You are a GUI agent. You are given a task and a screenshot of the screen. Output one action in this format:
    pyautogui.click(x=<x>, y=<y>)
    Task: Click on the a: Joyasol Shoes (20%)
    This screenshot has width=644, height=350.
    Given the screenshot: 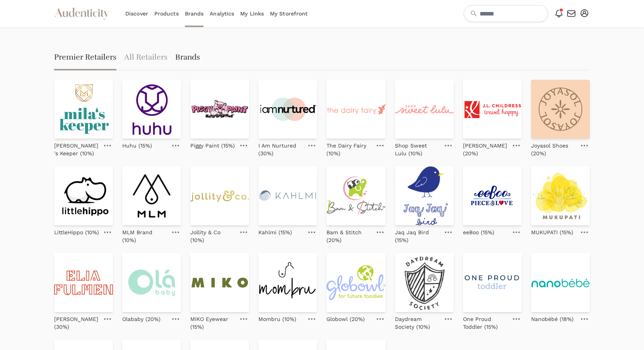 What is the action you would take?
    pyautogui.click(x=554, y=148)
    